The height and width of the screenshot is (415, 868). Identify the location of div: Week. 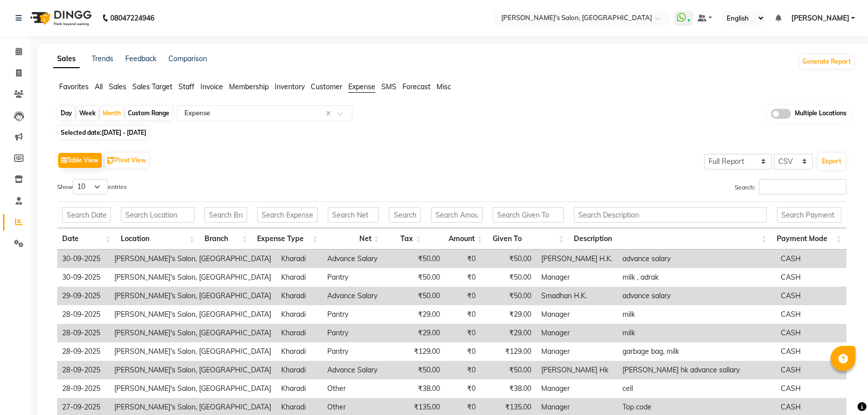
(87, 113).